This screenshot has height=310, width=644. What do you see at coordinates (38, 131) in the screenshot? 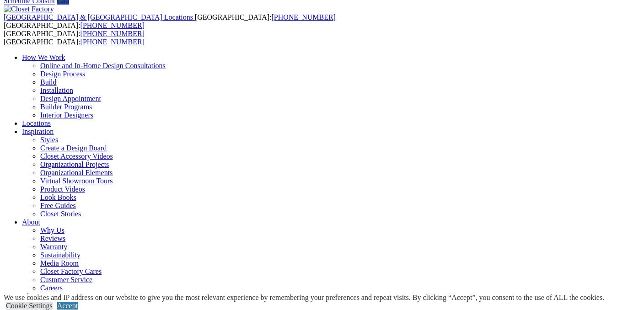
I see `a: Inspiration` at bounding box center [38, 131].